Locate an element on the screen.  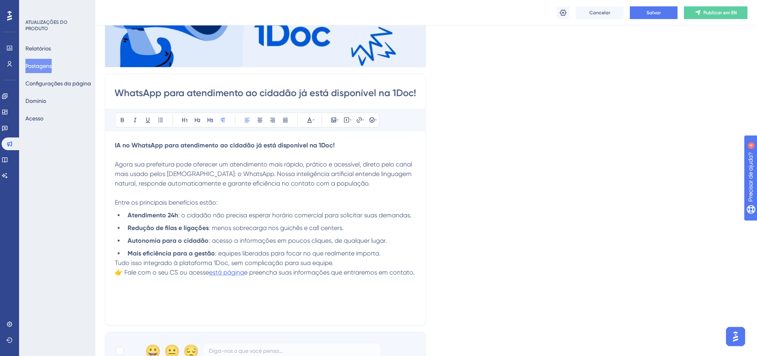
button: Publicar em EN is located at coordinates (716, 13).